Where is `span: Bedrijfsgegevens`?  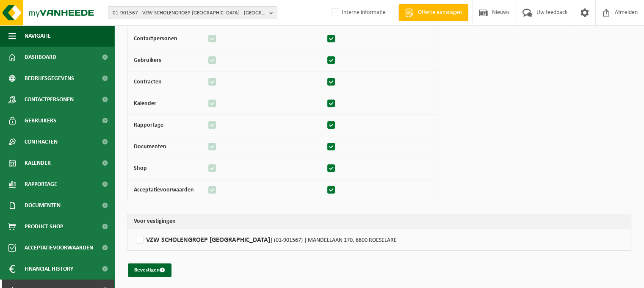
span: Bedrijfsgegevens is located at coordinates (49, 78).